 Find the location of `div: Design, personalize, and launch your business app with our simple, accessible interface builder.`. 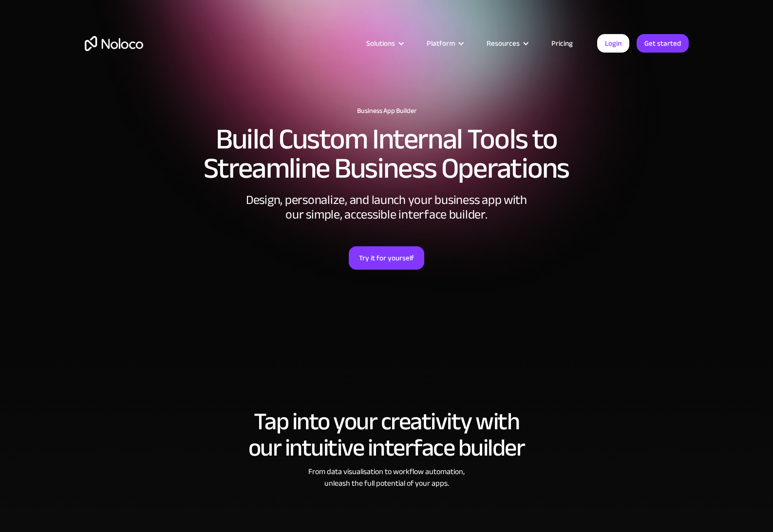

div: Design, personalize, and launch your business app with our simple, accessible interface builder. is located at coordinates (386, 207).